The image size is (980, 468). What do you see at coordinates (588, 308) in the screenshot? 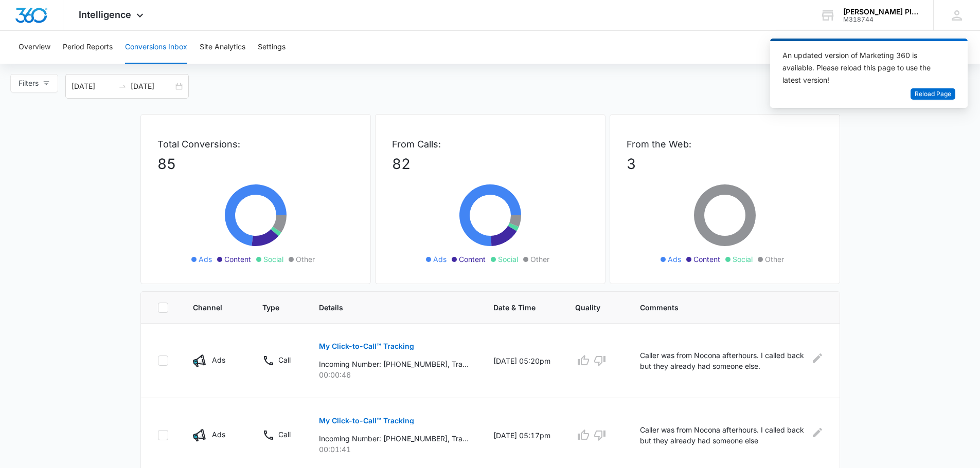
I see `span: Quality` at bounding box center [588, 308].